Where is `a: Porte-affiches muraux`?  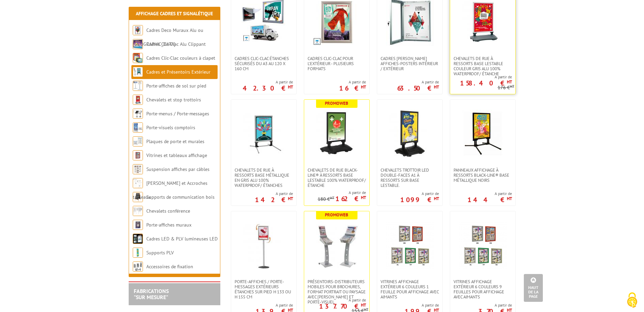 a: Porte-affiches muraux is located at coordinates (169, 225).